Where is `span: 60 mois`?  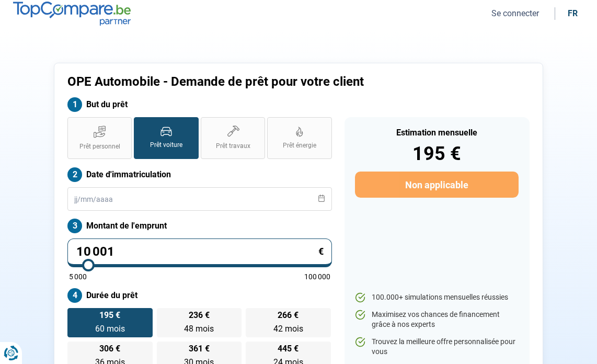
span: 60 mois is located at coordinates (110, 328).